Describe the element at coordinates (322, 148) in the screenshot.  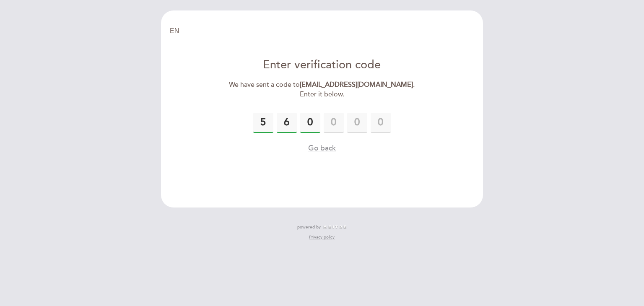
I see `button: Go back` at that location.